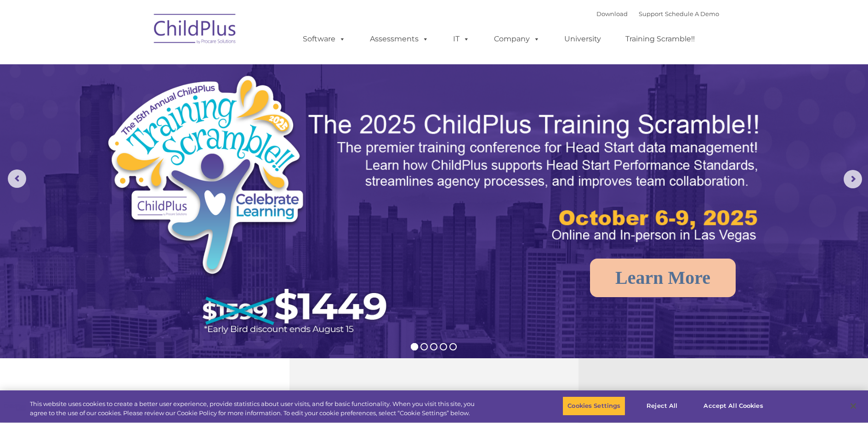  I want to click on a: Assessments, so click(399, 39).